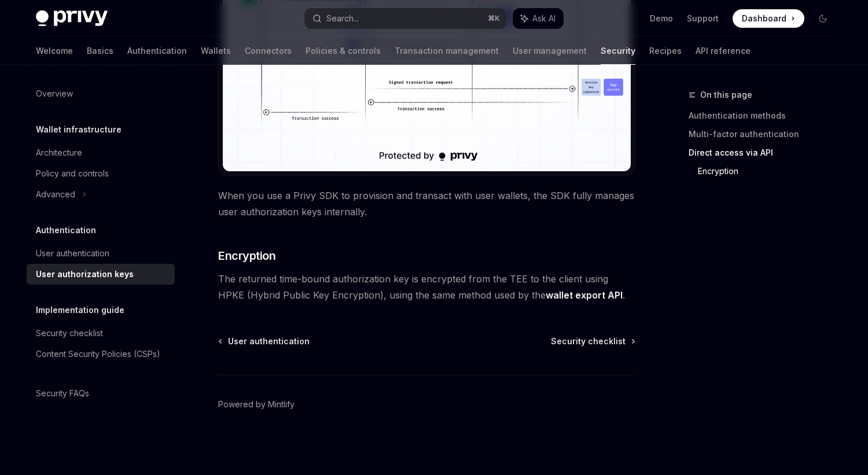  What do you see at coordinates (98, 354) in the screenshot?
I see `div: Content Security Policies (CSPs)` at bounding box center [98, 354].